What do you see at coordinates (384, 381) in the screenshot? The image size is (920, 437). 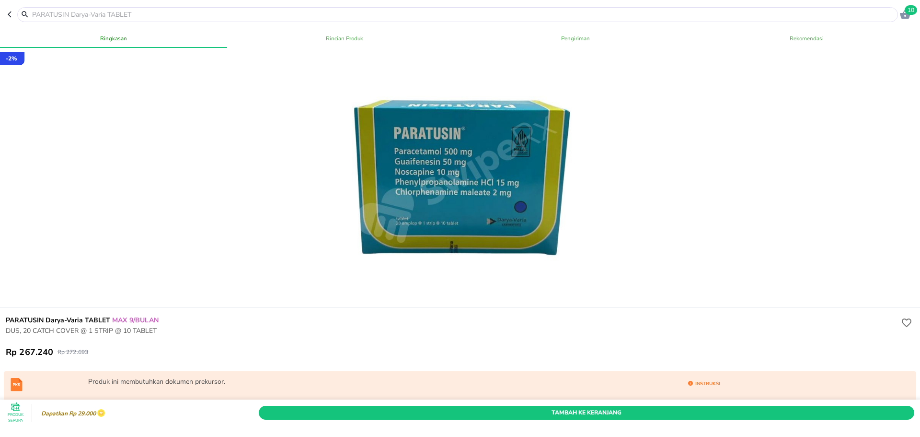 I see `p: Produk ini membutuhkan dokumen prekursor.` at bounding box center [384, 381].